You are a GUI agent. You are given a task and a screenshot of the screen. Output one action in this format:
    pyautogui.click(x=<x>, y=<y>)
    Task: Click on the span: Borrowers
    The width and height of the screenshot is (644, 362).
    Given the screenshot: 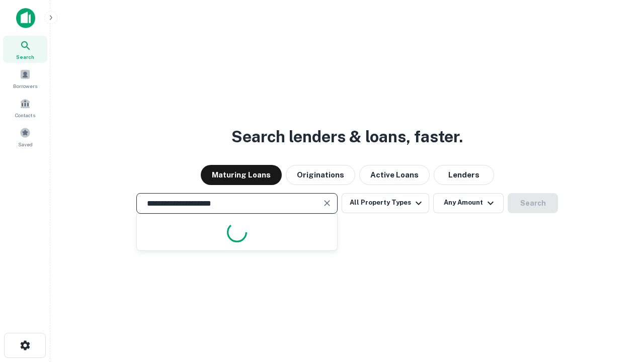 What is the action you would take?
    pyautogui.click(x=25, y=86)
    